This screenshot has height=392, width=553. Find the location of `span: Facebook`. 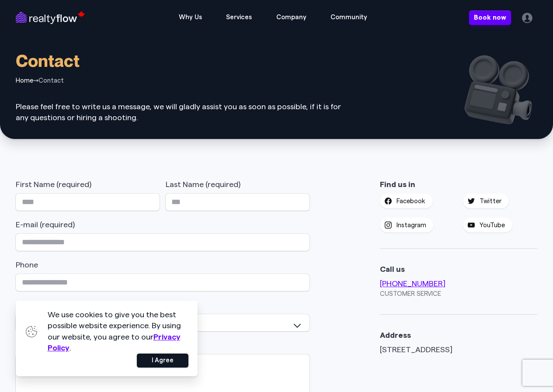

span: Facebook is located at coordinates (411, 202).